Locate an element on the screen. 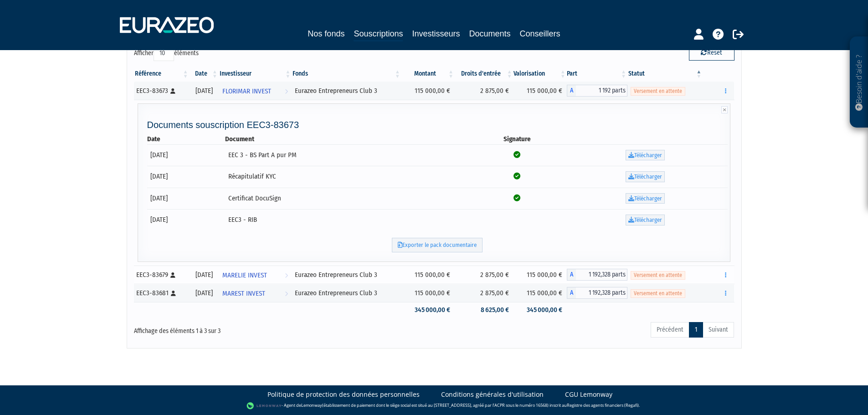 This screenshot has height=415, width=868. th: Montant: activer pour trier la colonne par ordre croissant is located at coordinates (428, 74).